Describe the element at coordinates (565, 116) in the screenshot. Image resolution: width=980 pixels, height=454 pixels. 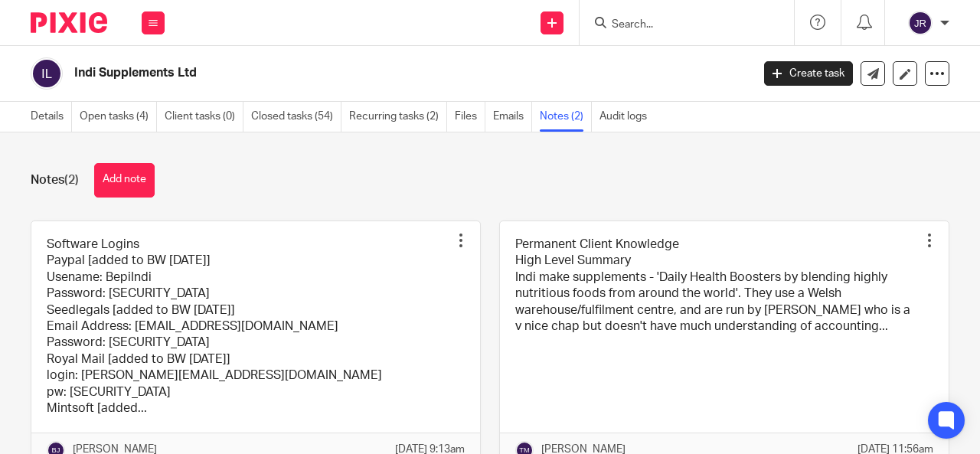
I see `a: Notes (2)` at that location.